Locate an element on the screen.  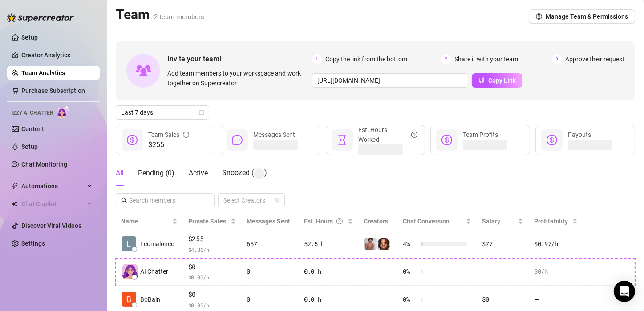
img: Leomalonee is located at coordinates (129, 243).